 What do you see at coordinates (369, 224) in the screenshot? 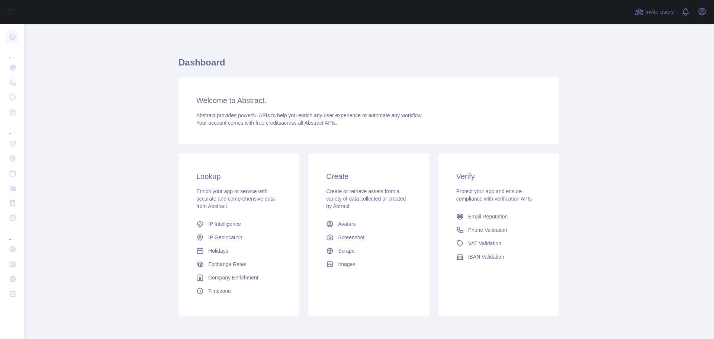
I see `a: Avatars` at bounding box center [369, 224].